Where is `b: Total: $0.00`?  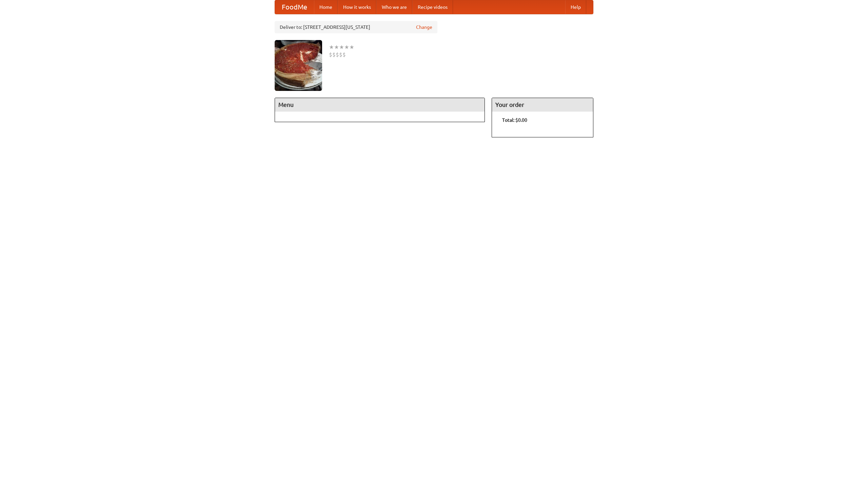 b: Total: $0.00 is located at coordinates (515, 120).